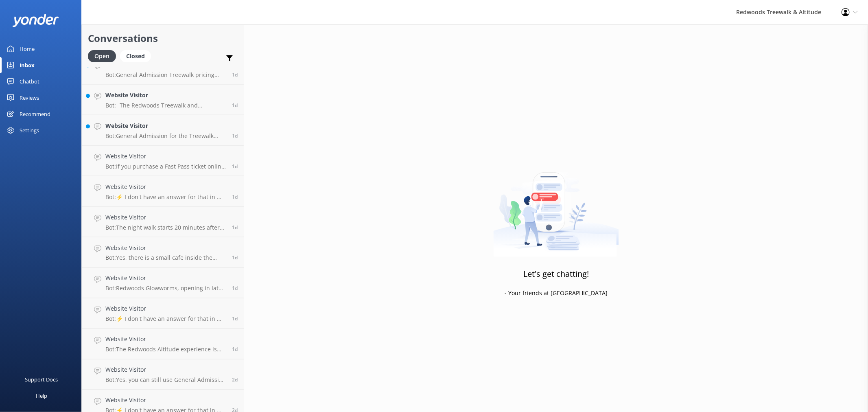  I want to click on span: Sep 26 2025 01:25pm (UTC +13:00) Pacific/Auckland, so click(235, 227).